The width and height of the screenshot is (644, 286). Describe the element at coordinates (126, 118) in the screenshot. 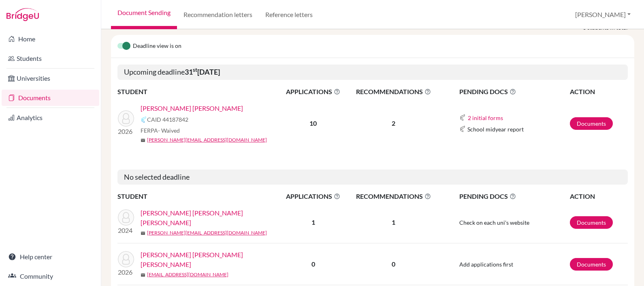

I see `img: Montufar Mancino, Josefina` at that location.